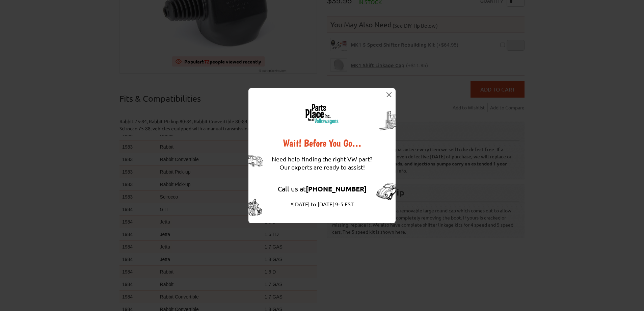 The image size is (644, 311). Describe the element at coordinates (322, 143) in the screenshot. I see `div: Wait! Before You Go…` at that location.